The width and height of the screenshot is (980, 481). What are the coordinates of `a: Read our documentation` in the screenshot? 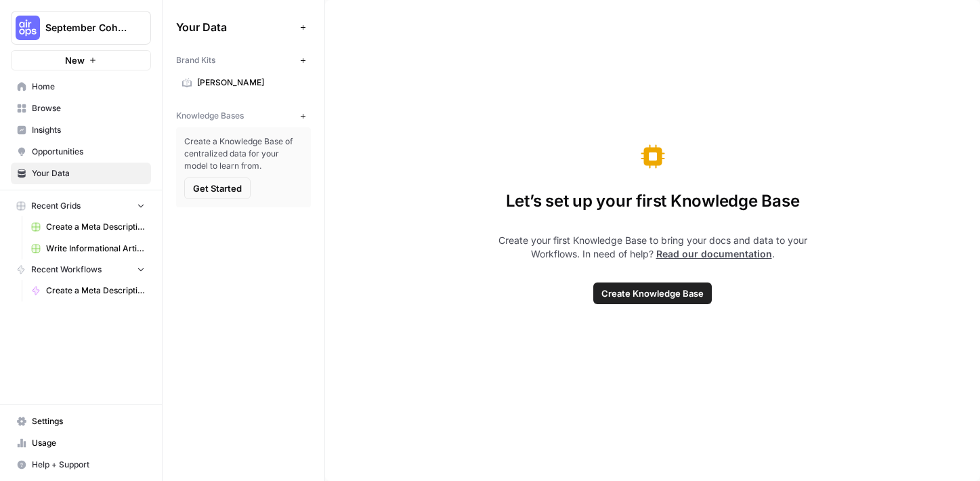 It's located at (714, 253).